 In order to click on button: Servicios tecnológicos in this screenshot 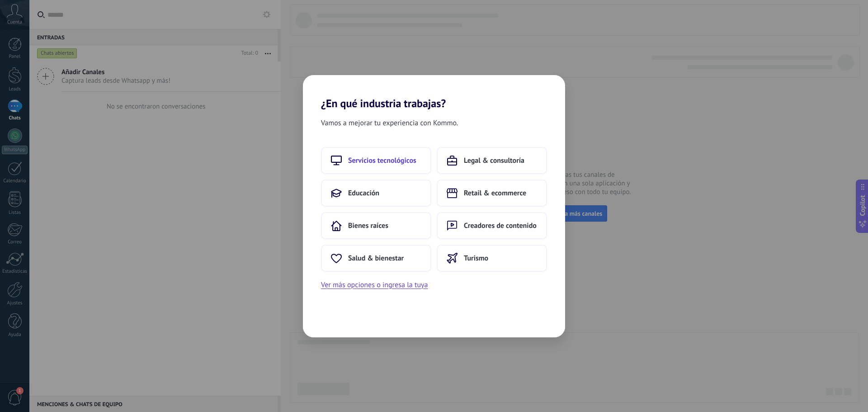, I will do `click(376, 161)`.